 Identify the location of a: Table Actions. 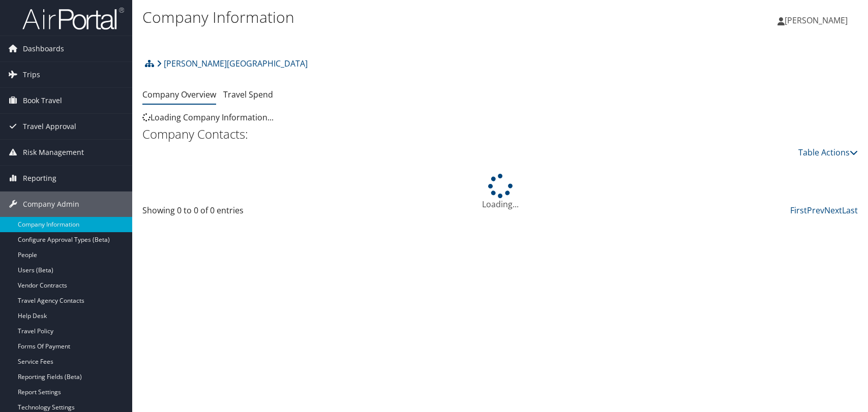
(828, 153).